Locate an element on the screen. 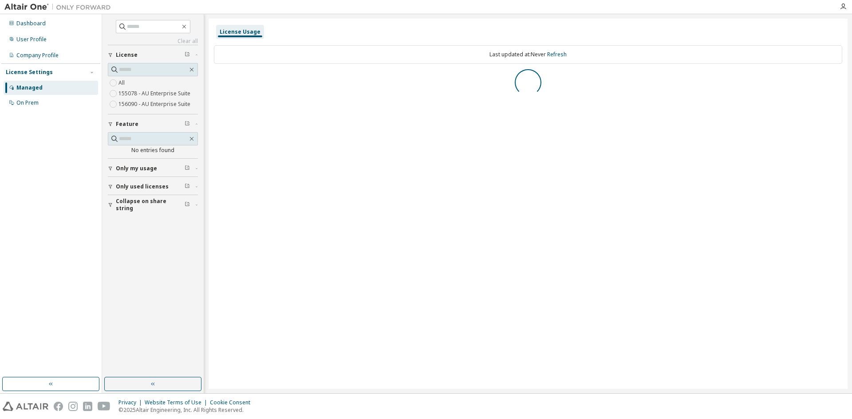 This screenshot has height=419, width=852. a: Refresh is located at coordinates (557, 54).